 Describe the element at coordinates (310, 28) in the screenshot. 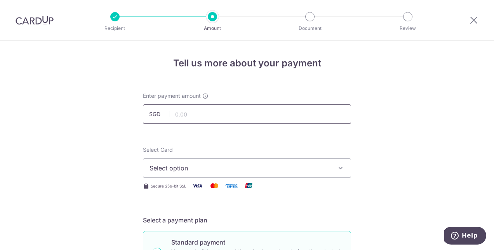

I see `p: Document` at that location.